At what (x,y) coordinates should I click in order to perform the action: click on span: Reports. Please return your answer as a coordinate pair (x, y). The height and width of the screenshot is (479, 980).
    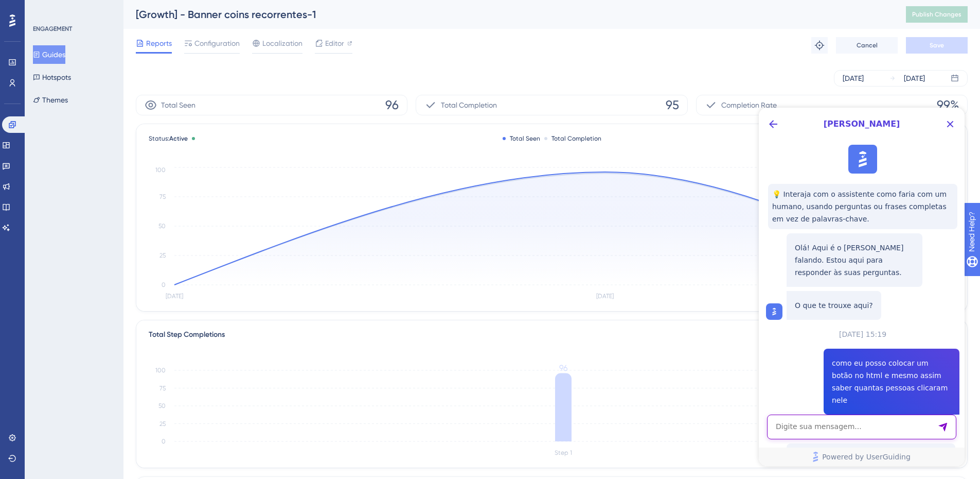
    Looking at the image, I should click on (159, 44).